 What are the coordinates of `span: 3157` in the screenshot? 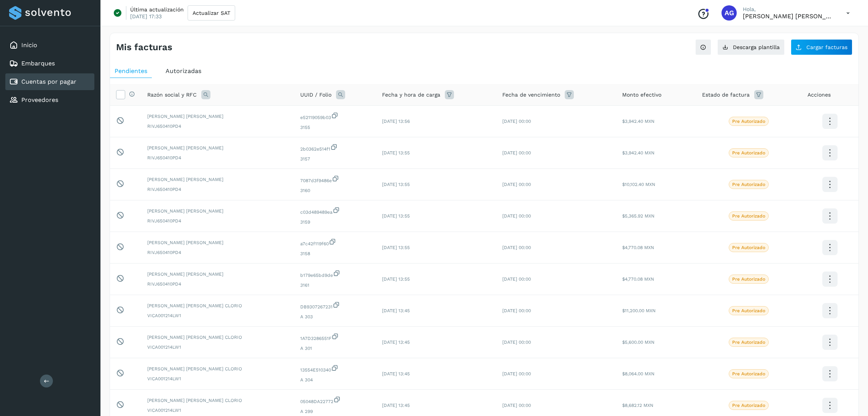 It's located at (335, 159).